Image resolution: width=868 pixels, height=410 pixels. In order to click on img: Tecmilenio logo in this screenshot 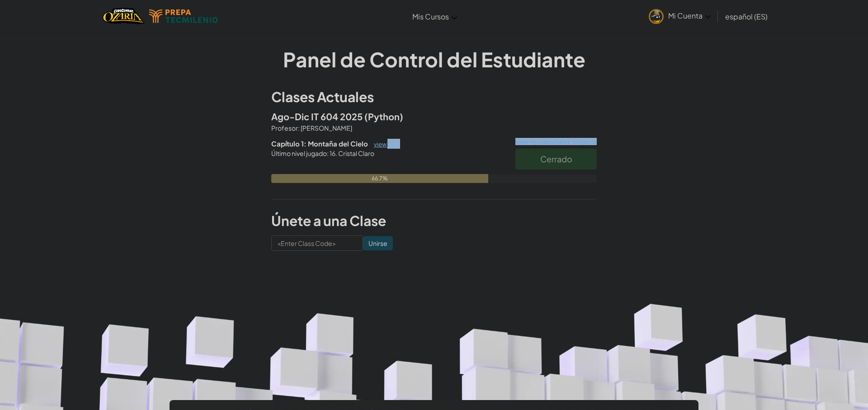, I will do `click(184, 17)`.